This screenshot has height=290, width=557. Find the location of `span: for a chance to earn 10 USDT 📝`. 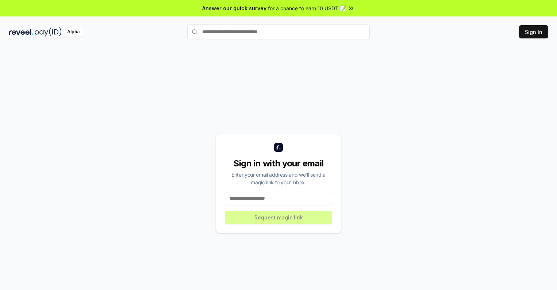

span: for a chance to earn 10 USDT 📝 is located at coordinates (307, 8).